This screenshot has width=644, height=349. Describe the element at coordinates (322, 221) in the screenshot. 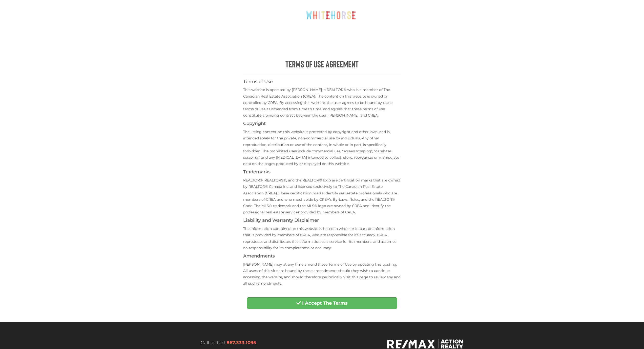

I see `h4: Liability and Warranty Disclaimer` at that location.